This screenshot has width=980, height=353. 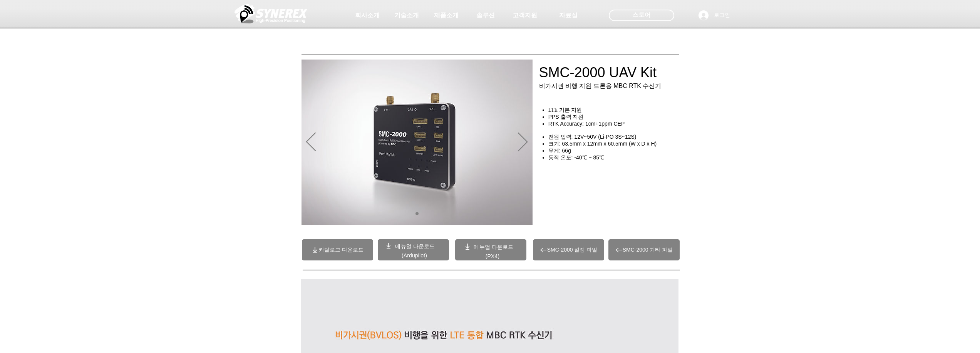 I want to click on span: (Ardupilot), so click(x=414, y=256).